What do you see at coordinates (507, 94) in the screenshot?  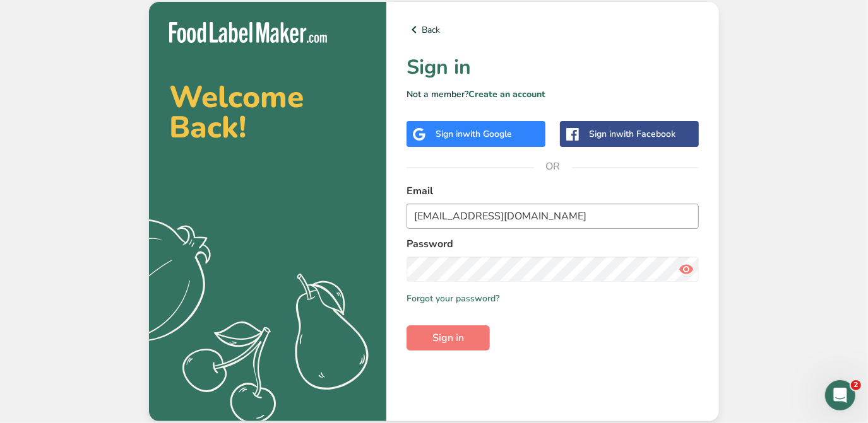 I see `a: Create an account` at bounding box center [507, 94].